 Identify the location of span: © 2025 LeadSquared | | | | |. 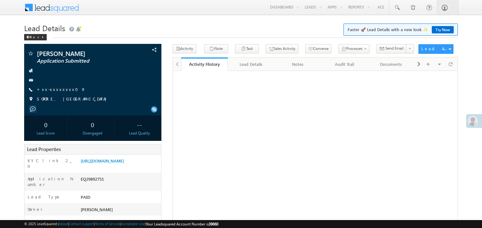
(121, 224).